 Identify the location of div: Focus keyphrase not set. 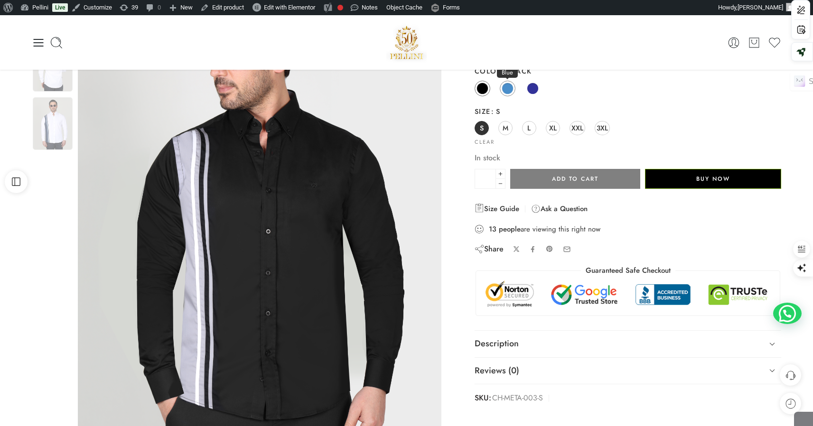
(340, 8).